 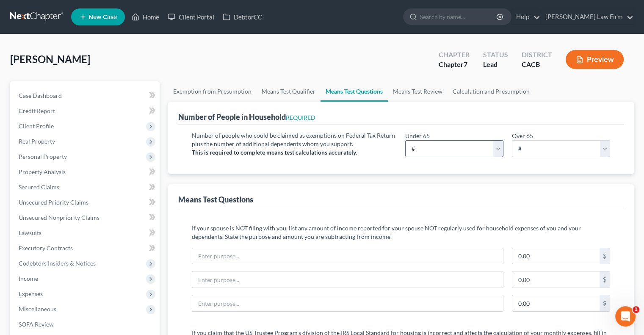 What do you see at coordinates (294, 140) in the screenshot?
I see `p: Number of people who could be claimed as exemptions on Federal Tax Return plus the number of addi...` at bounding box center [294, 140].